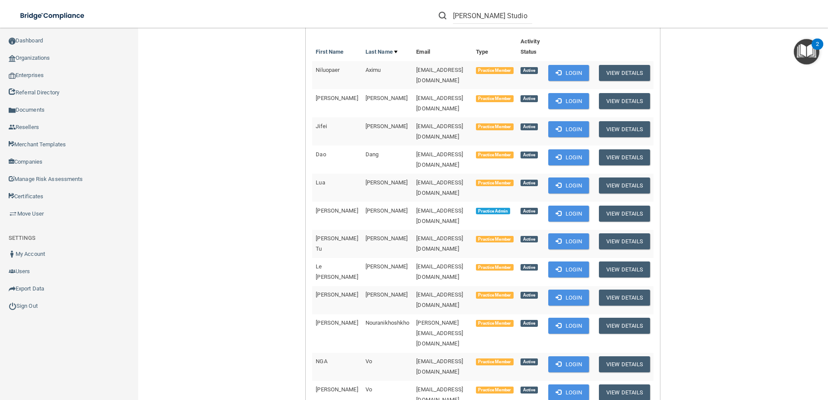  Describe the element at coordinates (818, 50) in the screenshot. I see `div: 2` at that location.